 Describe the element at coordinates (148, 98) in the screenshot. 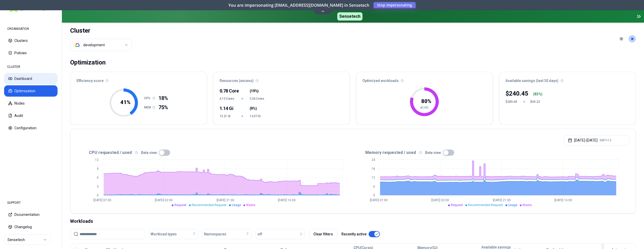

I see `h1: CPU` at that location.